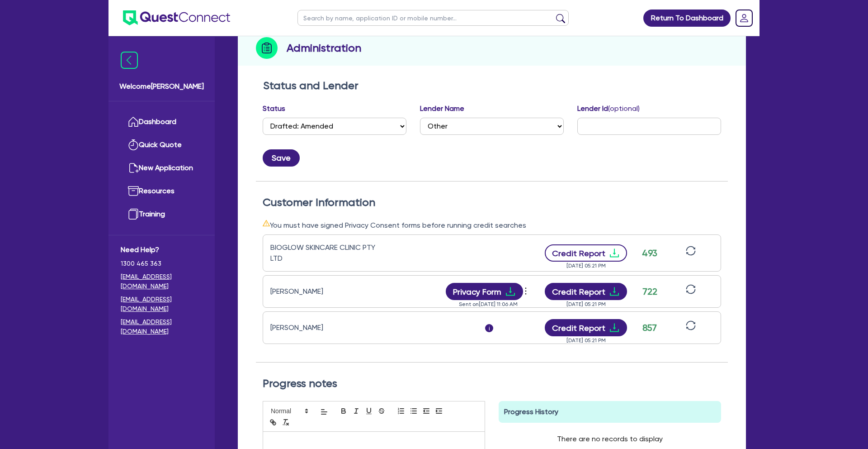 The height and width of the screenshot is (449, 868). Describe the element at coordinates (442, 109) in the screenshot. I see `label: Lender Name` at that location.